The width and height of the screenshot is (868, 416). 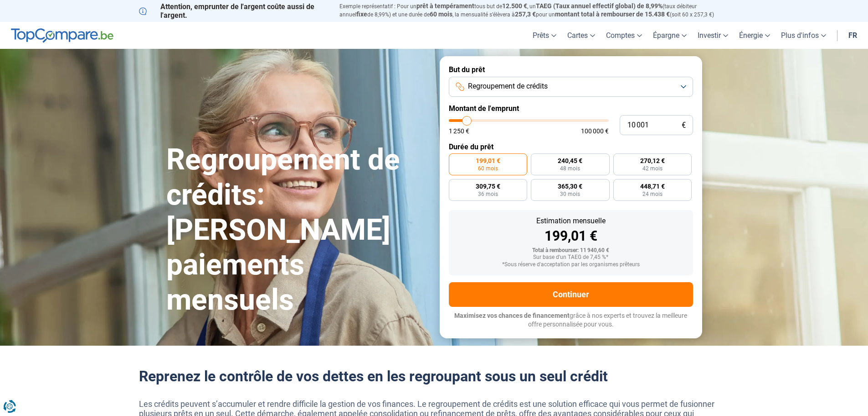 I want to click on a: Énergie, so click(x=755, y=35).